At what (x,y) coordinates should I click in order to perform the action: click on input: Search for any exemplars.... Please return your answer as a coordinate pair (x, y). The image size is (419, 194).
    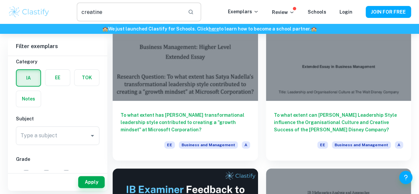
    Looking at the image, I should click on (130, 12).